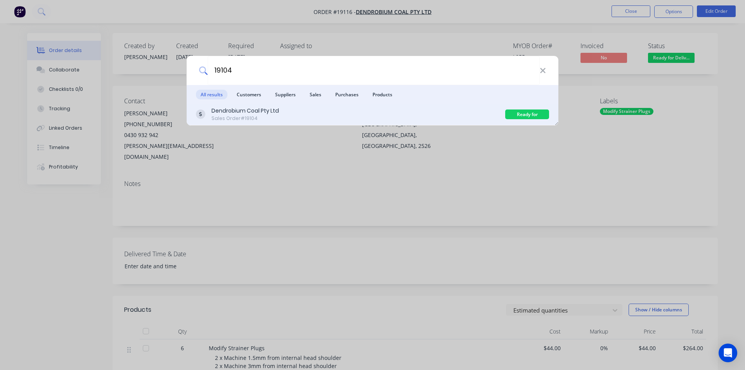 The width and height of the screenshot is (745, 370). Describe the element at coordinates (245, 118) in the screenshot. I see `div: Sales Order #19104` at that location.